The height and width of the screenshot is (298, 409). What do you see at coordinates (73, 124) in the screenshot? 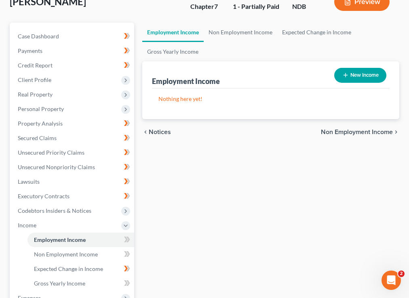
I see `a: Property Analysis` at bounding box center [73, 124].